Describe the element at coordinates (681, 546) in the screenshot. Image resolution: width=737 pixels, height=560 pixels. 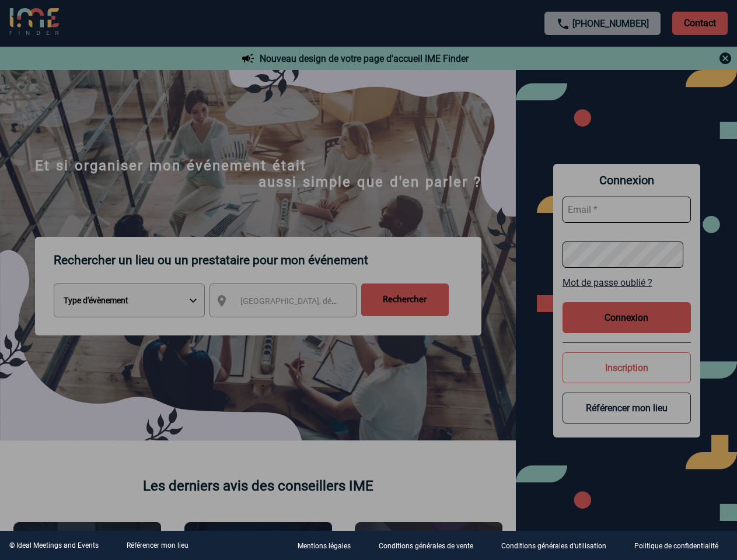
I see `a: Politique de confidentialité` at that location.